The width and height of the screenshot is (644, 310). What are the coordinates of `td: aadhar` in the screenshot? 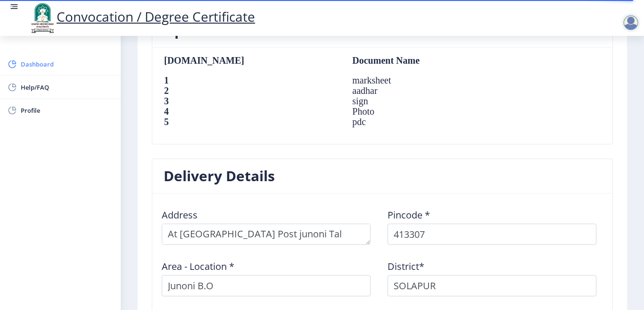 It's located at (428, 91).